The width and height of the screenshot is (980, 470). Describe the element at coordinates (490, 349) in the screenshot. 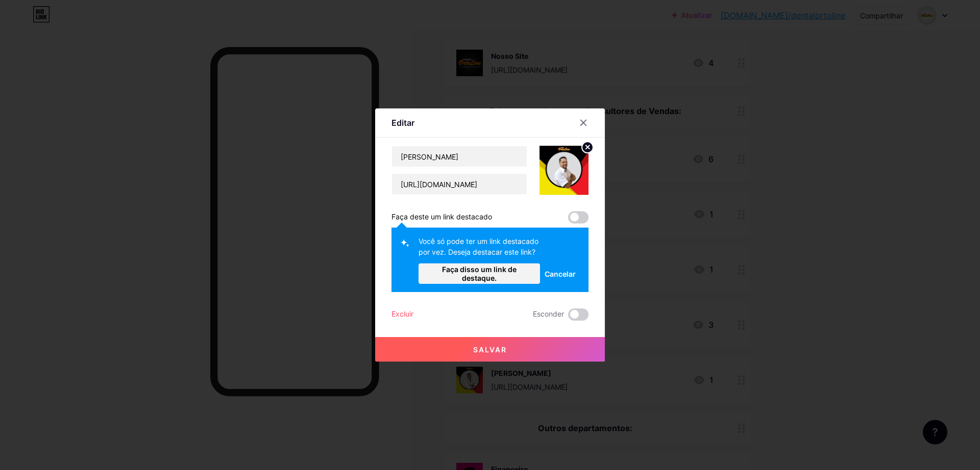

I see `button: Salvar` at that location.